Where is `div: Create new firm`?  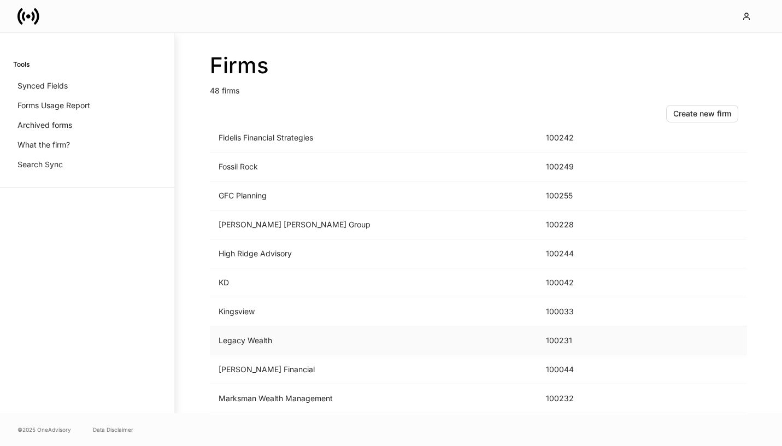
div: Create new firm is located at coordinates (702, 114).